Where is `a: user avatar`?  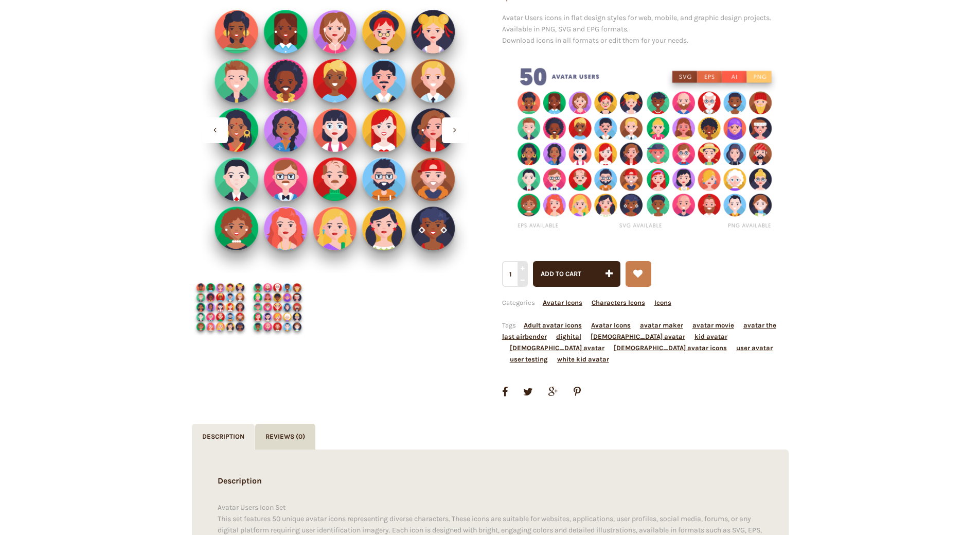 a: user avatar is located at coordinates (754, 347).